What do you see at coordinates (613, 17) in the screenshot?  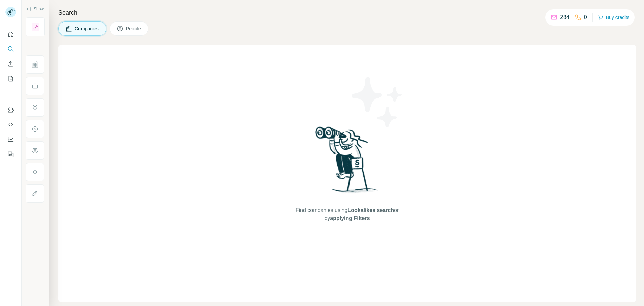 I see `button: Buy credits` at bounding box center [613, 17].